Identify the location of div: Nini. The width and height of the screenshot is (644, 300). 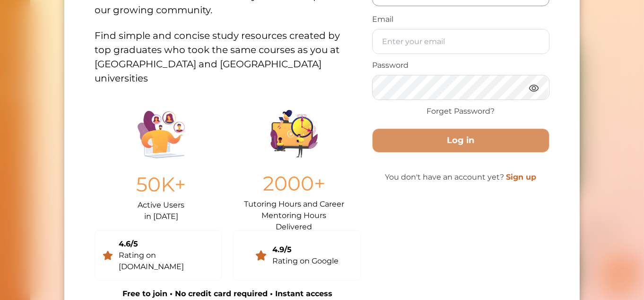
(111, 20).